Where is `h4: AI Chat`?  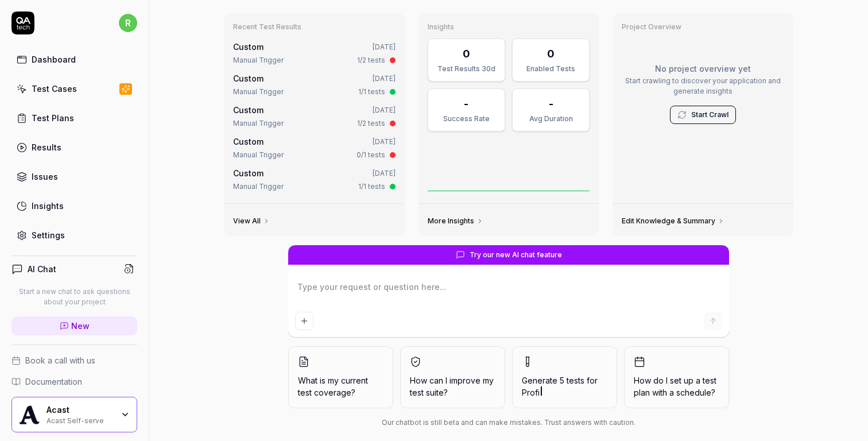
h4: AI Chat is located at coordinates (42, 268).